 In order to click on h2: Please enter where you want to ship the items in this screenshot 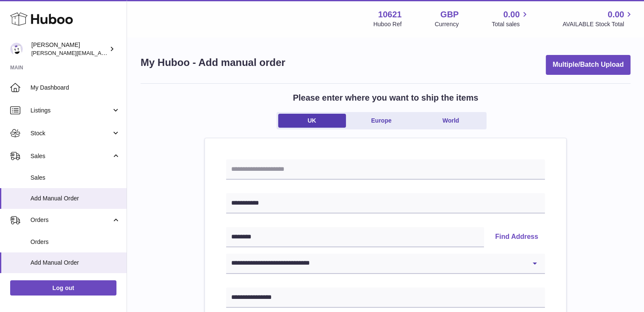, I will do `click(386, 97)`.